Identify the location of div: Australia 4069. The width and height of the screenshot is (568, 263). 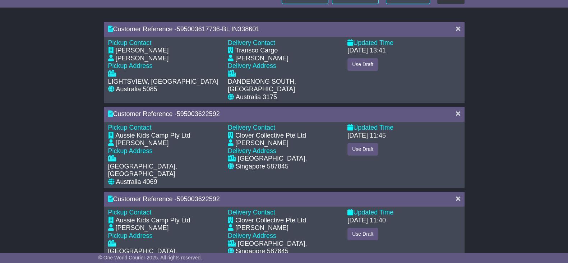
(136, 182).